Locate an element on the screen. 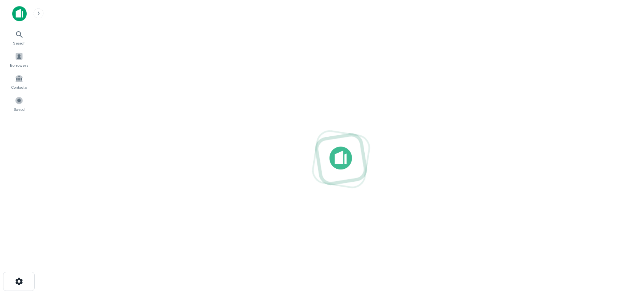 The width and height of the screenshot is (644, 294). a: Borrowers is located at coordinates (19, 59).